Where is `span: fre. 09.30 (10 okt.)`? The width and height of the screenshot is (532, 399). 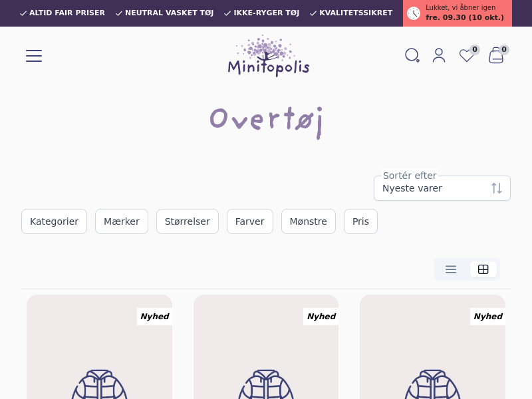
span: fre. 09.30 (10 okt.) is located at coordinates (466, 18).